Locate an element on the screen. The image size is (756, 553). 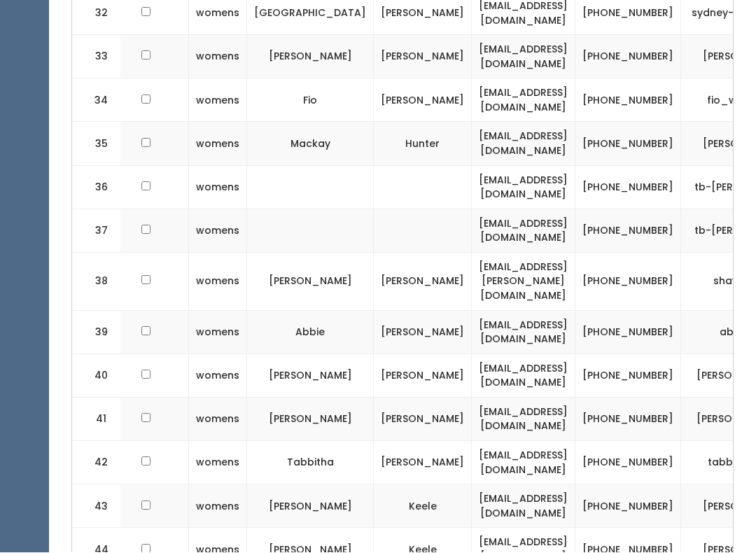
td: 37 is located at coordinates (97, 231).